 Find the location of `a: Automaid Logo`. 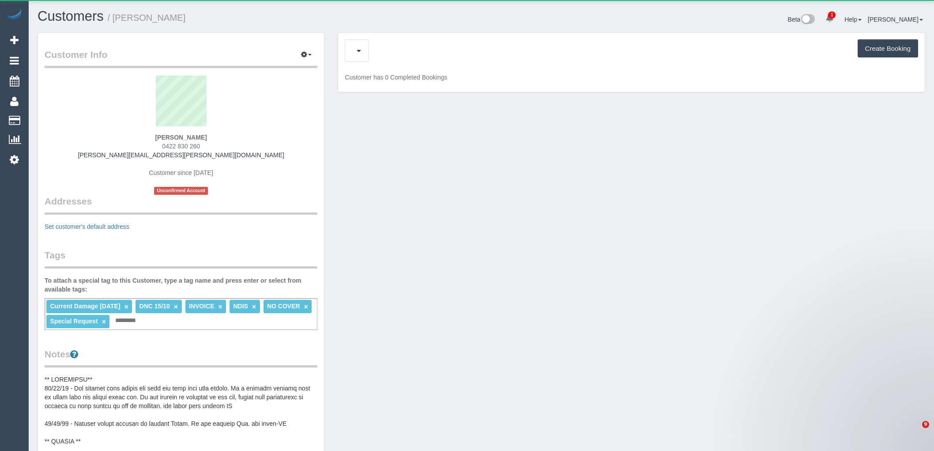

a: Automaid Logo is located at coordinates (14, 15).